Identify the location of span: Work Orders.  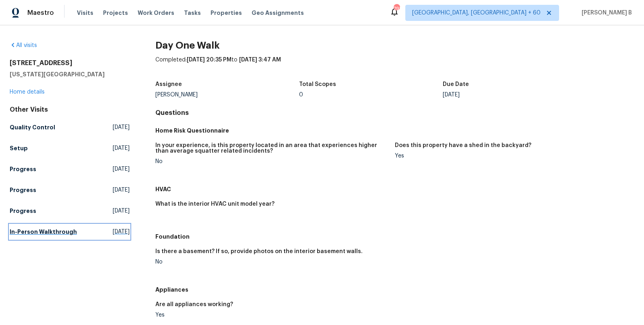
(156, 13).